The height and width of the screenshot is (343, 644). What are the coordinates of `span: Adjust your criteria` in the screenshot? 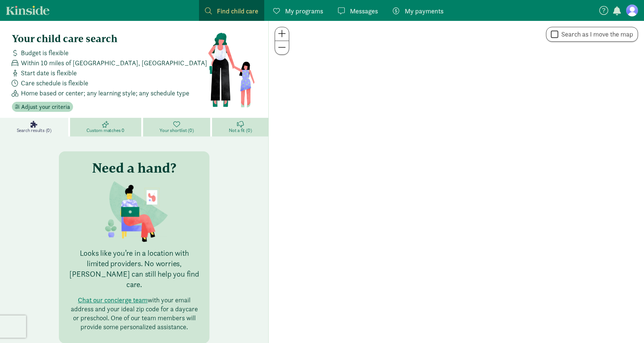 It's located at (45, 107).